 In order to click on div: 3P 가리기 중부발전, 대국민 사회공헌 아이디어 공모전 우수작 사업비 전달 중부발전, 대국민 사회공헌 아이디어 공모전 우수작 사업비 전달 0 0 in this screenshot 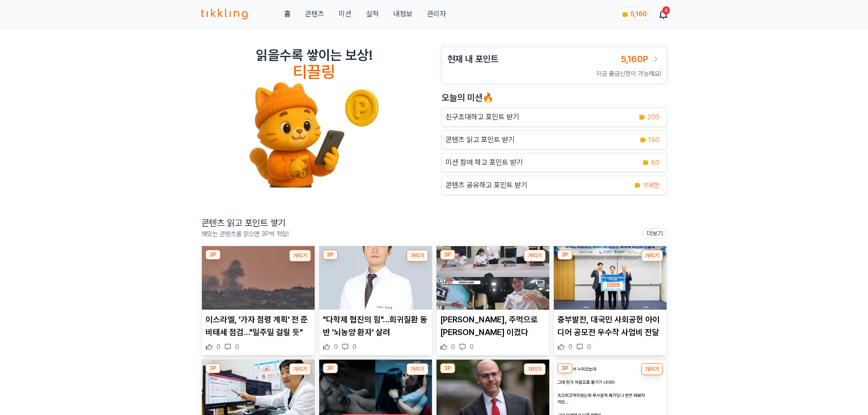, I will do `click(610, 301)`.